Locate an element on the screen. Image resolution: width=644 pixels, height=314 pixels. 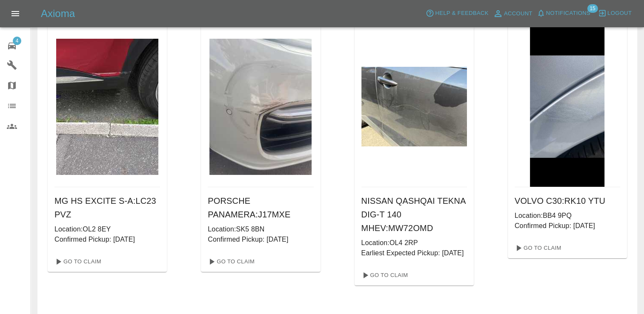
span: Account is located at coordinates (518, 14).